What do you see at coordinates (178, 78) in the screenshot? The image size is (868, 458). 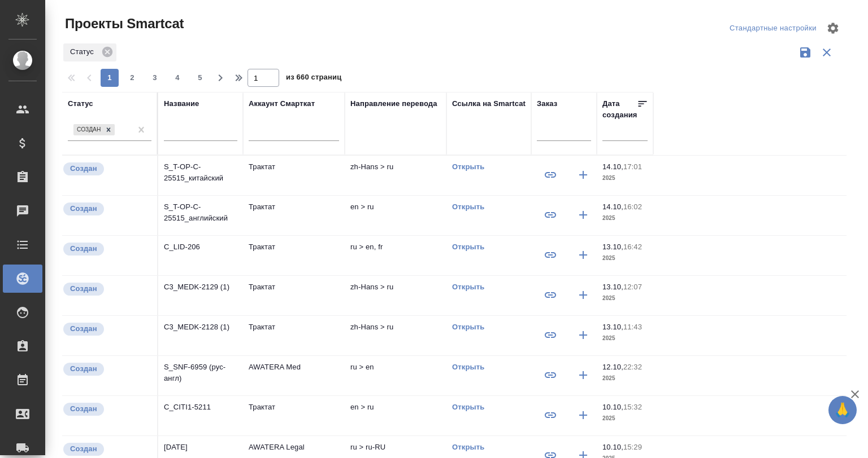 I see `span: 4` at bounding box center [178, 78].